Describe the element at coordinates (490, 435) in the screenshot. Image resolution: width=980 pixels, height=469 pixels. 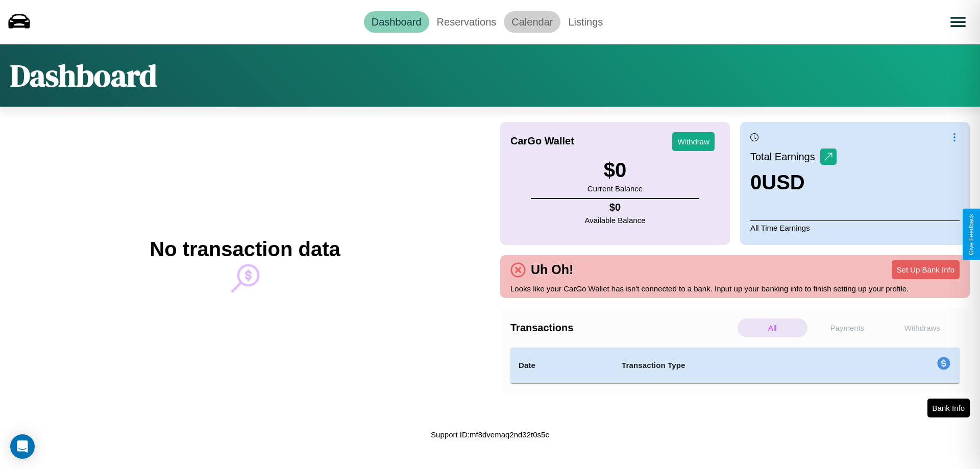
I see `p: Support ID: mf8dvemaq2nd32t0s5c` at that location.